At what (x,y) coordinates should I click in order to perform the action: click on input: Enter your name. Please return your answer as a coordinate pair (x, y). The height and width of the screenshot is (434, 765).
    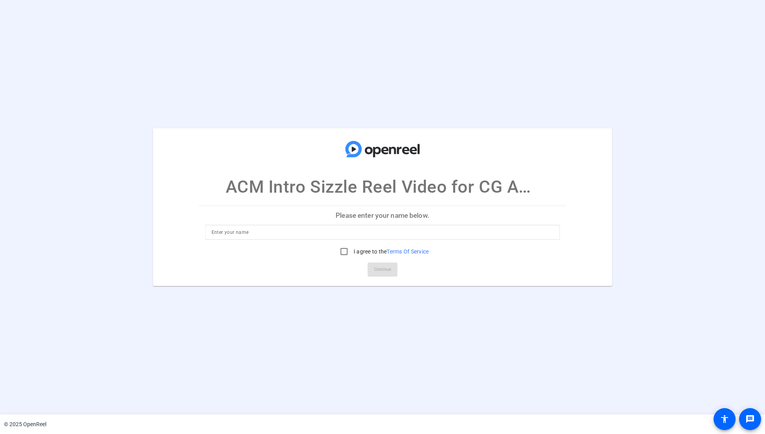
    Looking at the image, I should click on (383, 232).